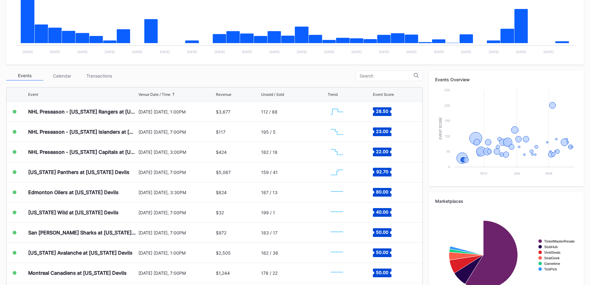 Image resolution: width=590 pixels, height=285 pixels. I want to click on div: 162 / 38, so click(270, 252).